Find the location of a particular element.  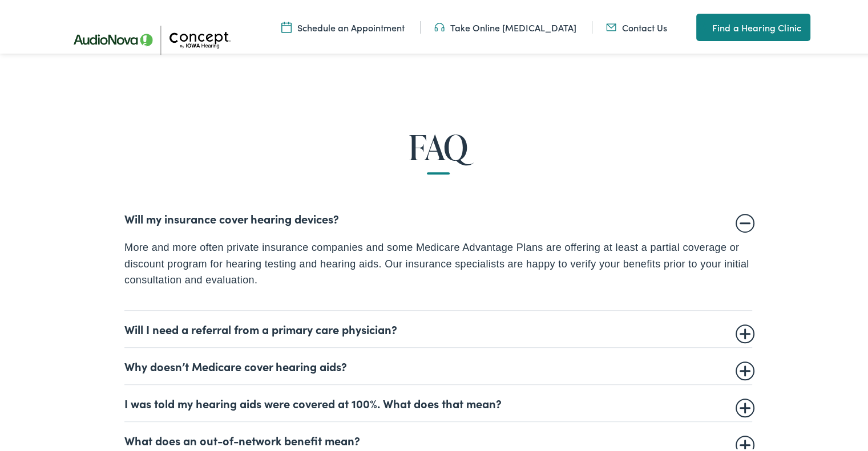

summary: I was told my hearing aids were covered at 100%. What does that mean? is located at coordinates (438, 401).